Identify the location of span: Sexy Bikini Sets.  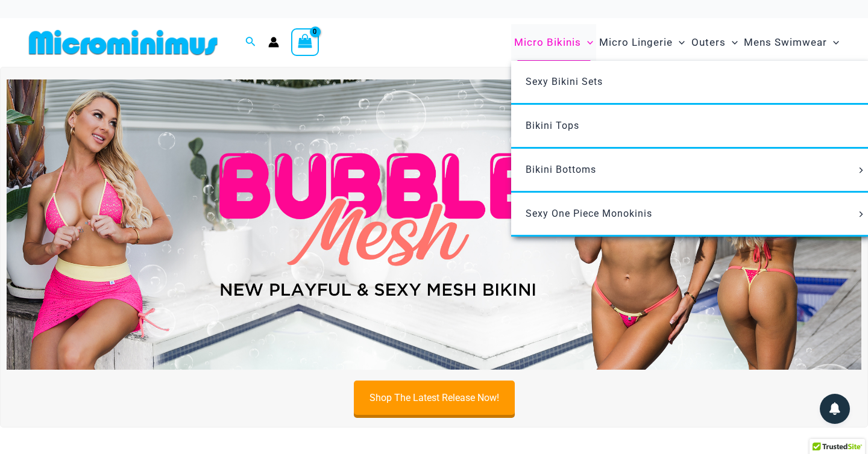
(564, 82).